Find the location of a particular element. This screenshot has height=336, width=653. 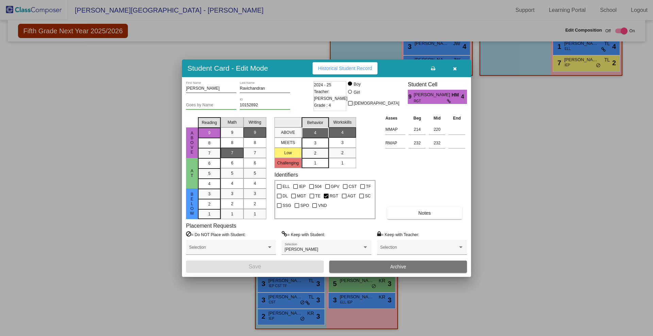

span: MGT is located at coordinates (301, 196).